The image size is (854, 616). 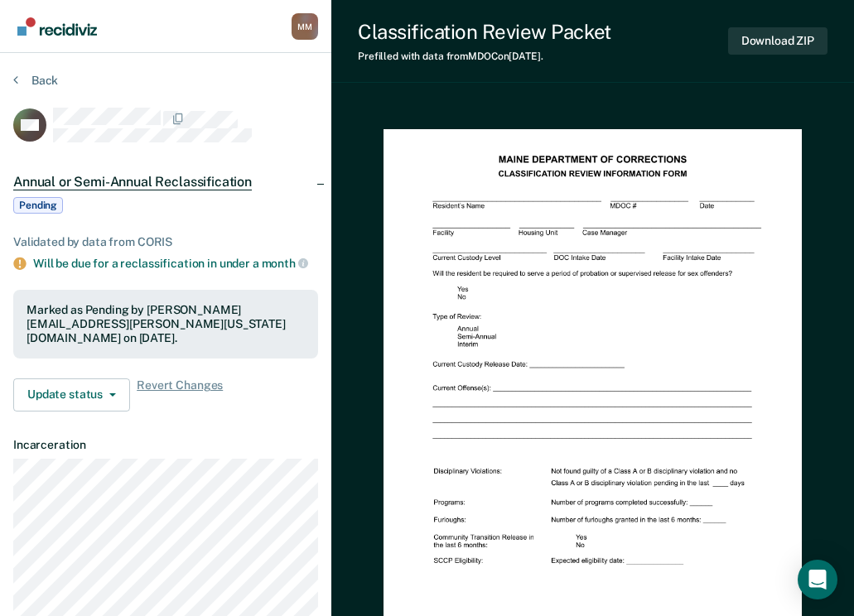 I want to click on button: Profile dropdown button, so click(x=304, y=26).